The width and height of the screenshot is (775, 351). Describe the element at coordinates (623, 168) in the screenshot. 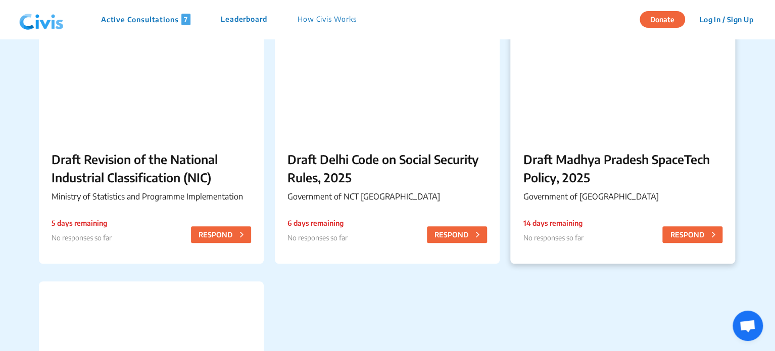

I see `p: Draft Madhya Pradesh SpaceTech Policy, 2025` at that location.